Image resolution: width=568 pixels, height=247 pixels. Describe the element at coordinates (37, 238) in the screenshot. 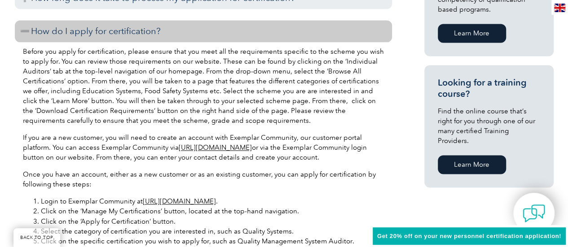

I see `a: BACK TO TOP` at that location.